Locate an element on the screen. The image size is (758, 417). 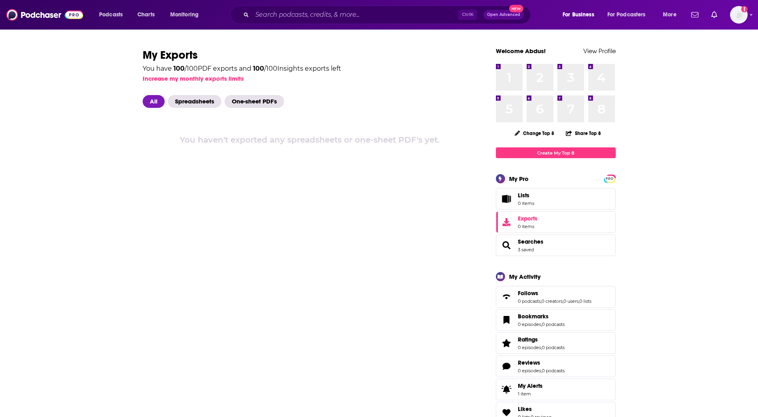
div: My Activity is located at coordinates (525, 277).